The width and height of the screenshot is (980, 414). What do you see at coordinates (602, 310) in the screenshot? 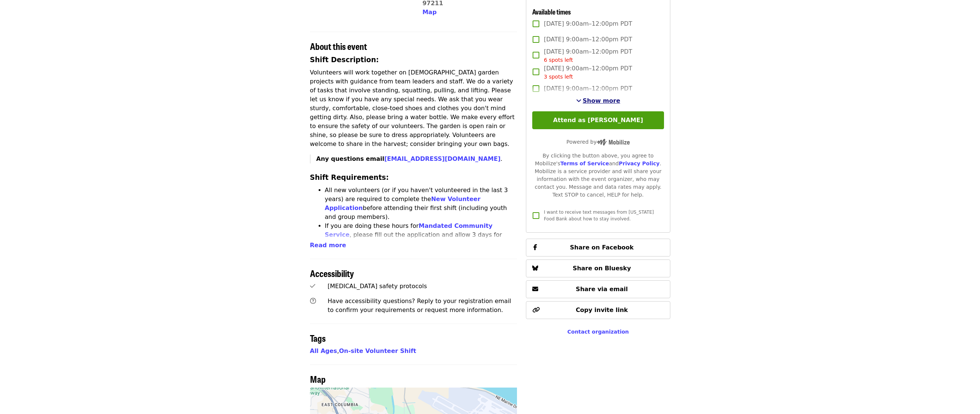
I see `span: Copy invite link` at bounding box center [602, 310].